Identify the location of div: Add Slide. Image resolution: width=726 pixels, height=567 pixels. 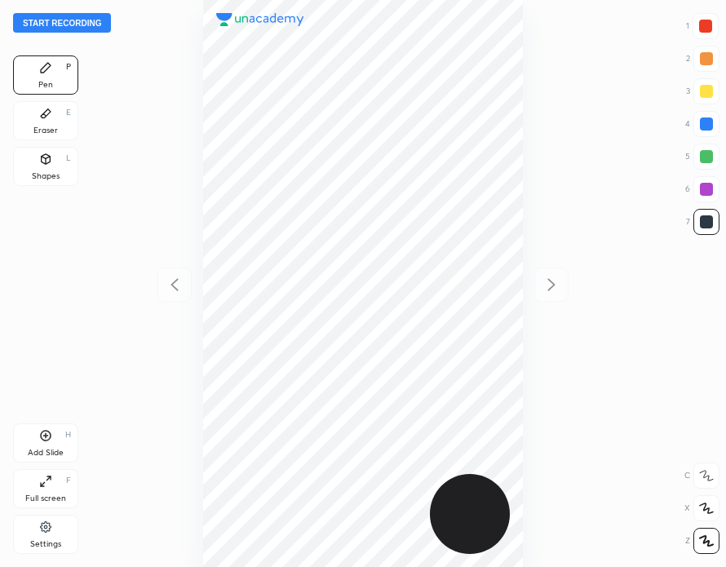
(46, 453).